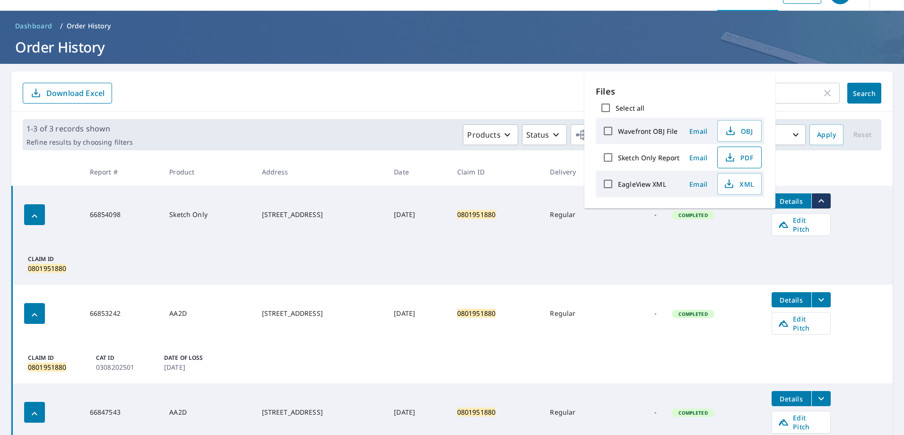 Image resolution: width=904 pixels, height=435 pixels. What do you see at coordinates (79, 129) in the screenshot?
I see `p: 1-3 of 3 records shown` at bounding box center [79, 129].